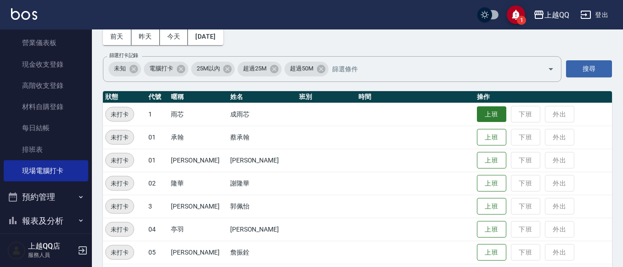 This screenshot has height=267, width=623. What do you see at coordinates (522, 20) in the screenshot?
I see `span: 1` at bounding box center [522, 20].